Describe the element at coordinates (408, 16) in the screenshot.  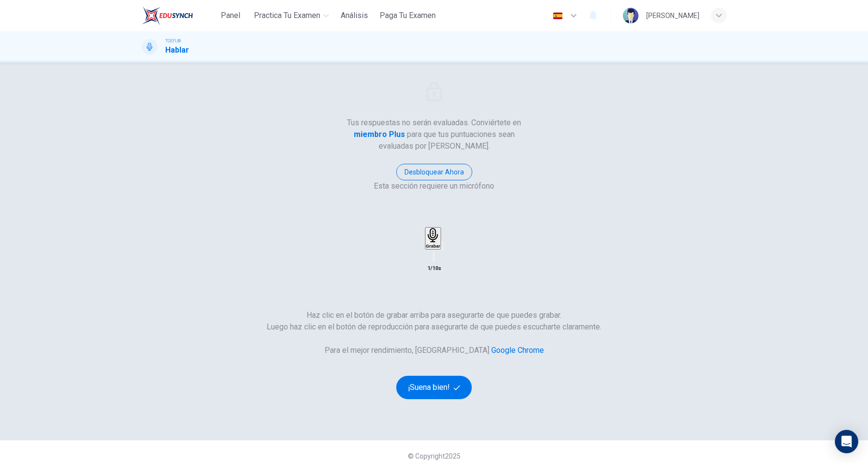
I see `a: Paga Tu Examen` at that location.